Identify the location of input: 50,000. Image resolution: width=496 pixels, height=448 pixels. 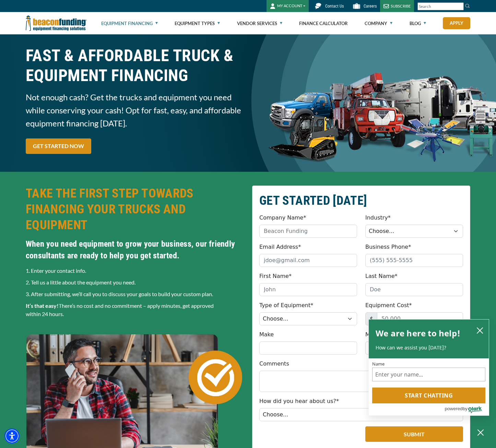
(420, 319).